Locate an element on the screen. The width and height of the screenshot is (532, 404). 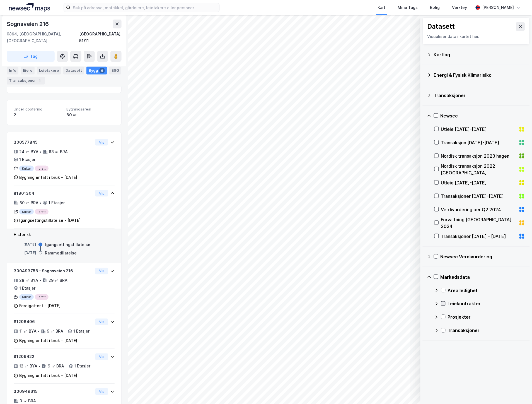
div: Leietakere is located at coordinates (49, 71).